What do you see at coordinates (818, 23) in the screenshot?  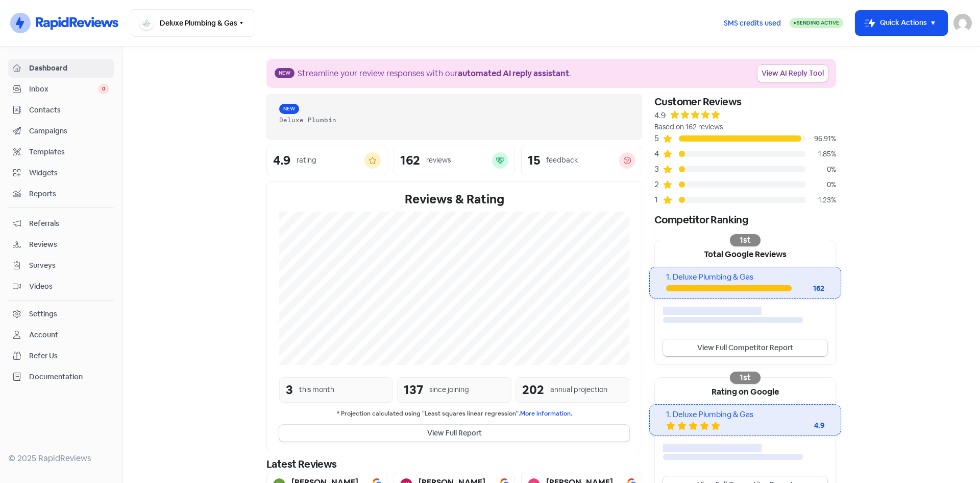 I see `span: Sending Active` at bounding box center [818, 23].